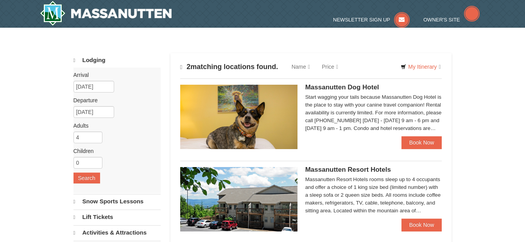  I want to click on div: Massanutten Resort Hotels rooms sleep up to 4 occupants and offer a choice of 1 king size bed (li..., so click(374, 195).